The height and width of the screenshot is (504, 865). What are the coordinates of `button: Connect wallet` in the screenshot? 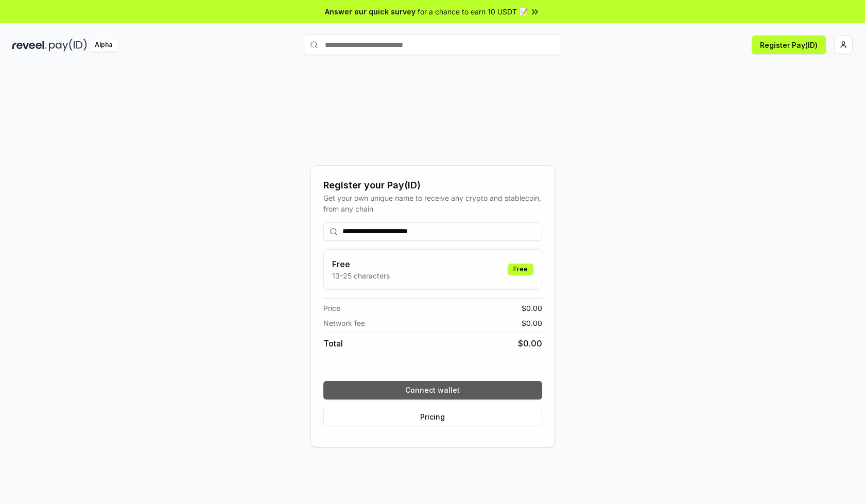 It's located at (432, 390).